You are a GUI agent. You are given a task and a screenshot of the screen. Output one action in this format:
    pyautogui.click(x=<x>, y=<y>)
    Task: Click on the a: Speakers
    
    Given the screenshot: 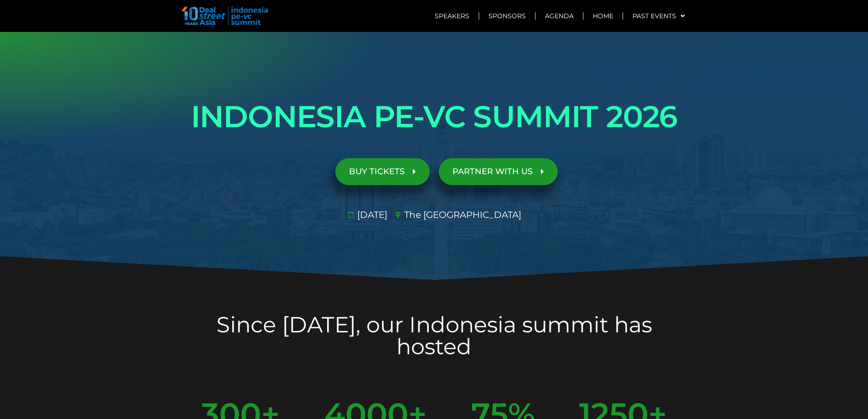 What is the action you would take?
    pyautogui.click(x=452, y=16)
    